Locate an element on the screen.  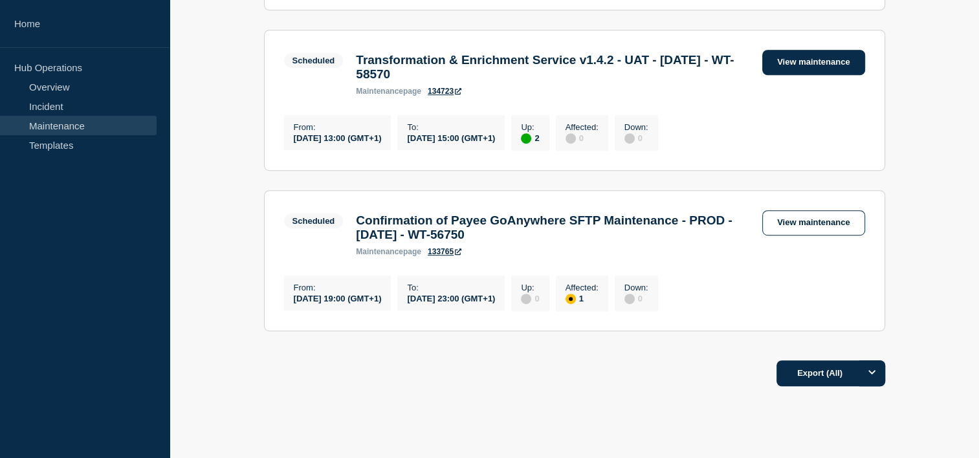
div: up is located at coordinates (526, 139).